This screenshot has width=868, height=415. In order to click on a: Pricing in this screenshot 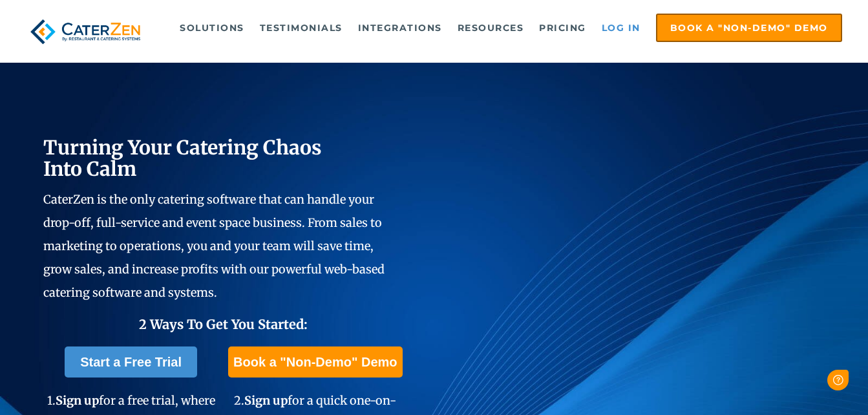, I will do `click(562, 28)`.